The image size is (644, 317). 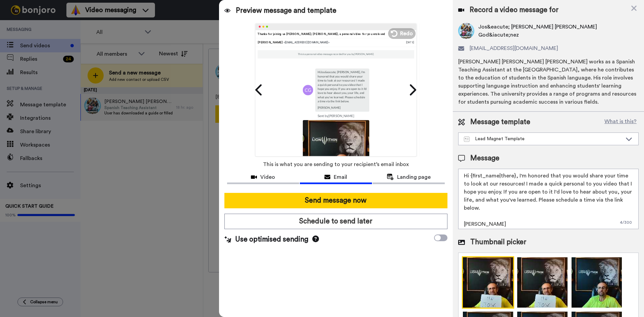 I want to click on span: This is what you are sending to your recipient’s email inbox, so click(x=336, y=164).